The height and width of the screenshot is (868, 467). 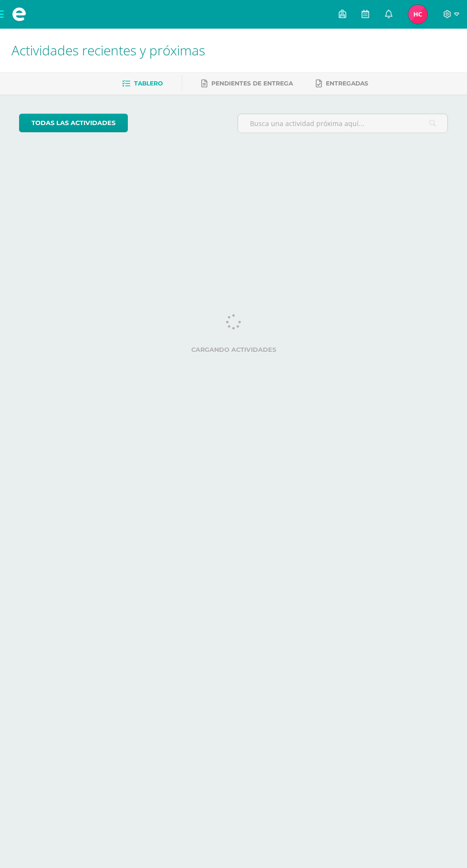 I want to click on a: todas las Actividades, so click(x=74, y=123).